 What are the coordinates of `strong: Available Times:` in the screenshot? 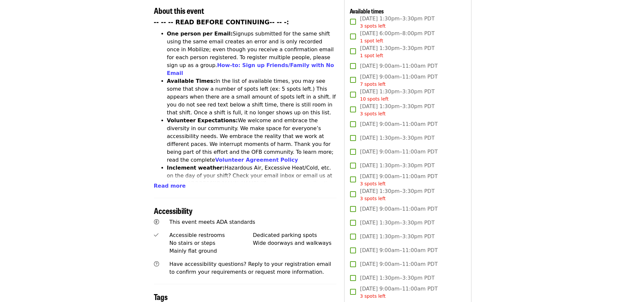 It's located at (191, 81).